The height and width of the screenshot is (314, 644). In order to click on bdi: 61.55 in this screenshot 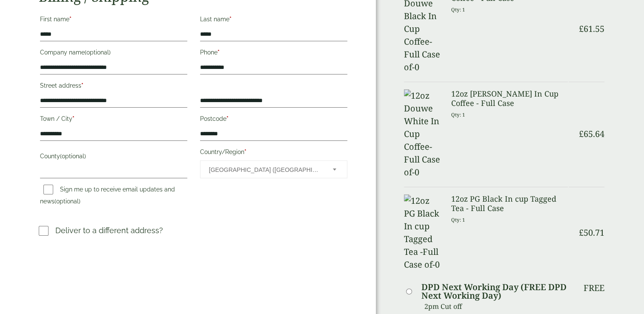, I will do `click(591, 28)`.